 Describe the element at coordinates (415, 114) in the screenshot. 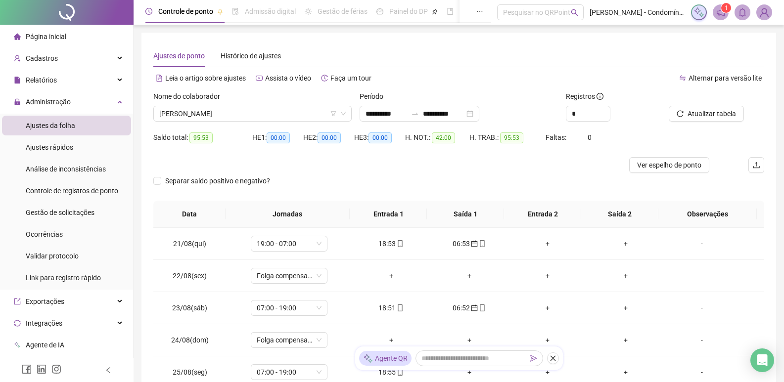

I see `span: to` at that location.